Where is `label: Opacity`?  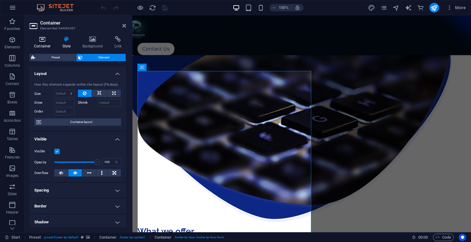 label: Opacity is located at coordinates (44, 162).